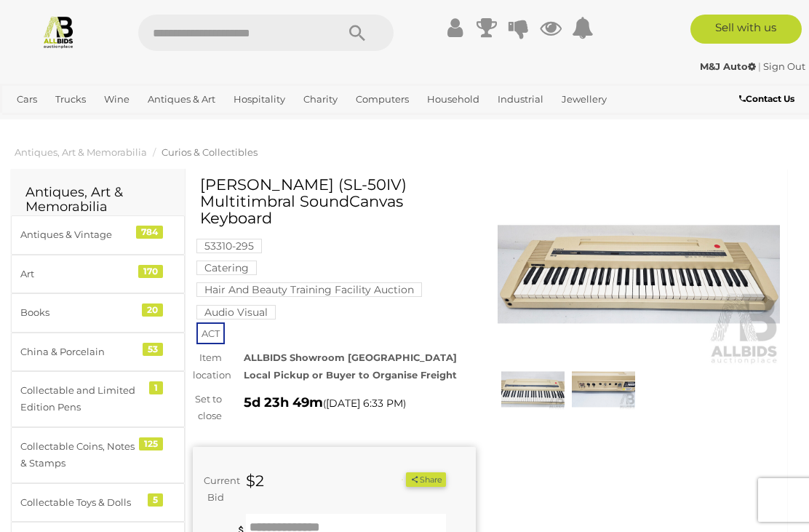 This screenshot has height=532, width=809. I want to click on a: Hair And Beauty Training Facility Auction, so click(309, 289).